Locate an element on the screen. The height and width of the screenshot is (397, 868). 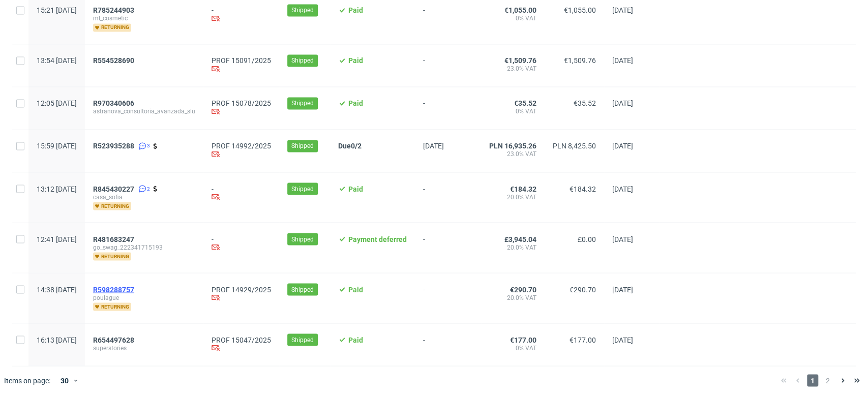
span: superstories is located at coordinates (144, 348).